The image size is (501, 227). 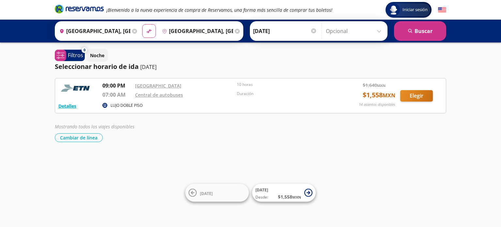 What do you see at coordinates (415, 10) in the screenshot?
I see `span: Iniciar sesión` at bounding box center [415, 10].